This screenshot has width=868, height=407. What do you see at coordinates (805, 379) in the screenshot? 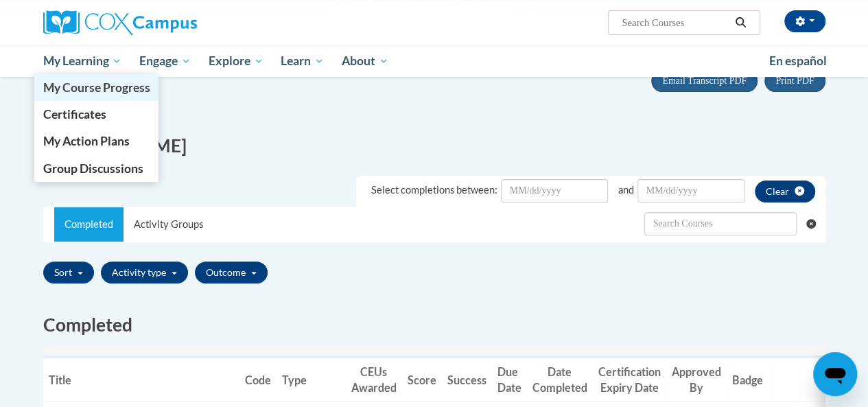
I see `th: Actions` at bounding box center [805, 379].